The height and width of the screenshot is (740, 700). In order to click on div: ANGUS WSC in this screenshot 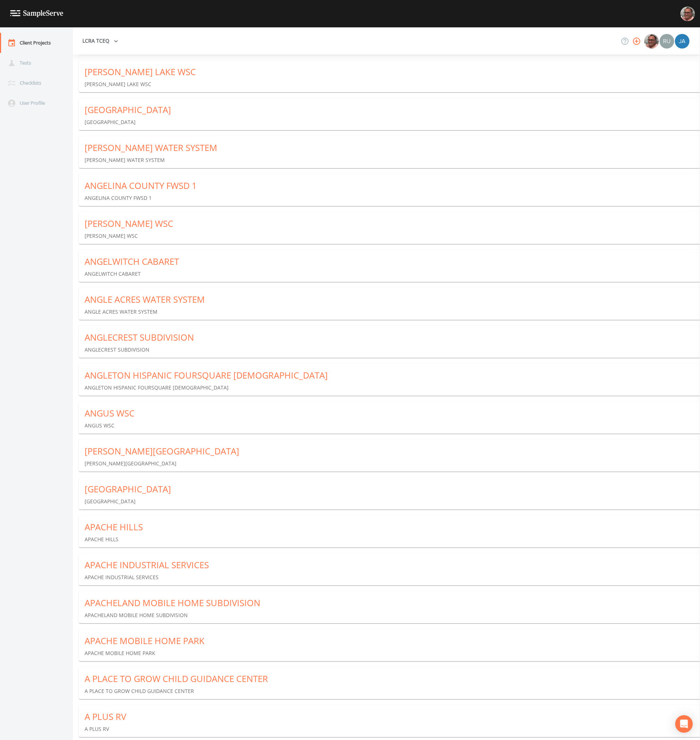, I will do `click(392, 413)`.